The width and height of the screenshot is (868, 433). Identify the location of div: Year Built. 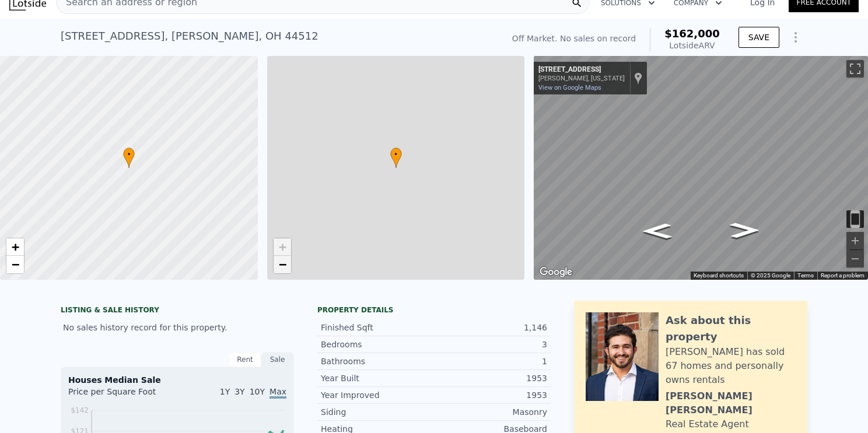
(378, 378).